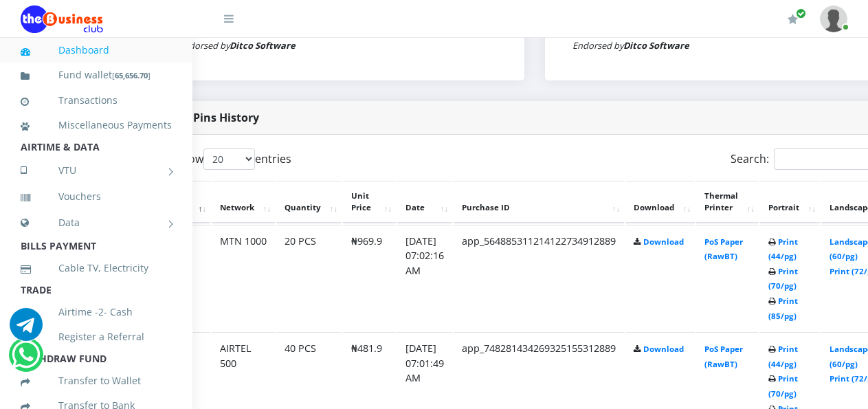 Image resolution: width=868 pixels, height=409 pixels. Describe the element at coordinates (96, 223) in the screenshot. I see `a: Data` at that location.